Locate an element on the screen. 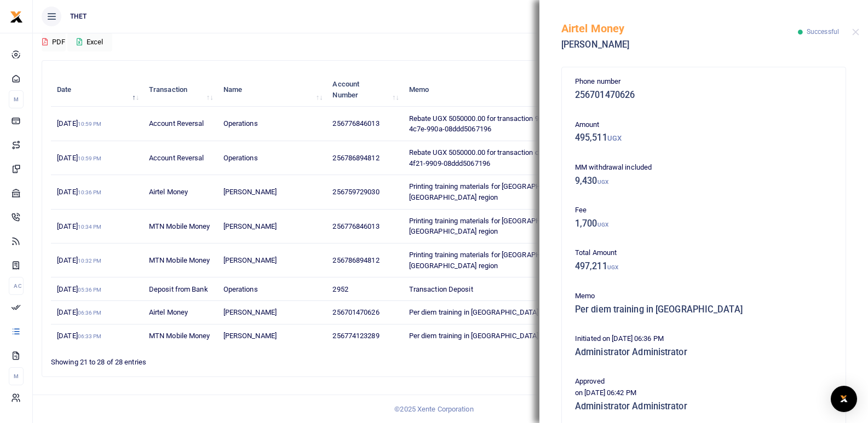 The width and height of the screenshot is (868, 423). h5: Airtel Money is located at coordinates (679, 29).